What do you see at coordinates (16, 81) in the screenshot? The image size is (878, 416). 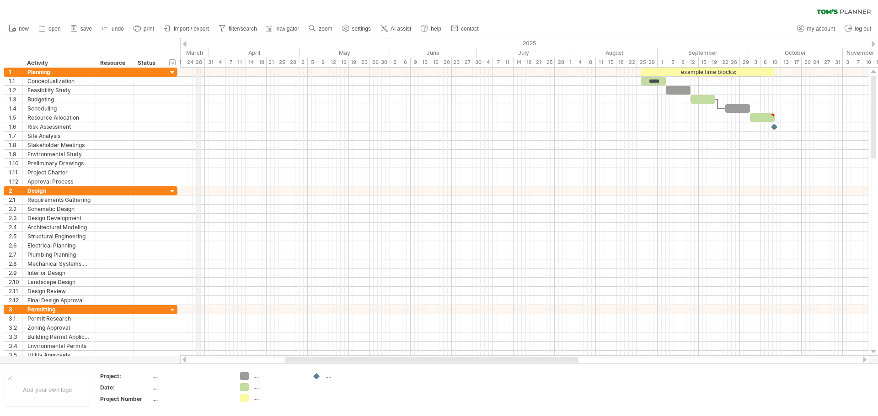 I see `div: 1.1` at bounding box center [16, 81].